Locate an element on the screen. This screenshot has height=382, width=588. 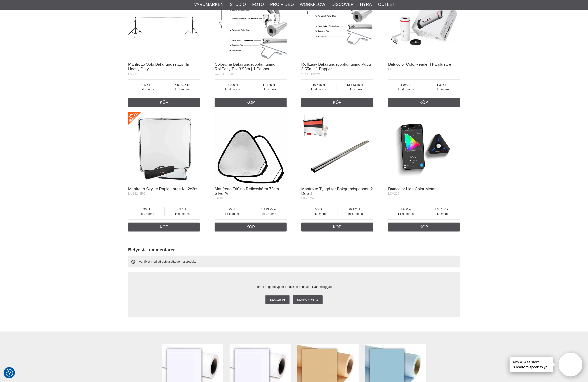
a: Manfrotto TriGrip Reflexskärm 75cm Silver/Vit is located at coordinates (247, 191).